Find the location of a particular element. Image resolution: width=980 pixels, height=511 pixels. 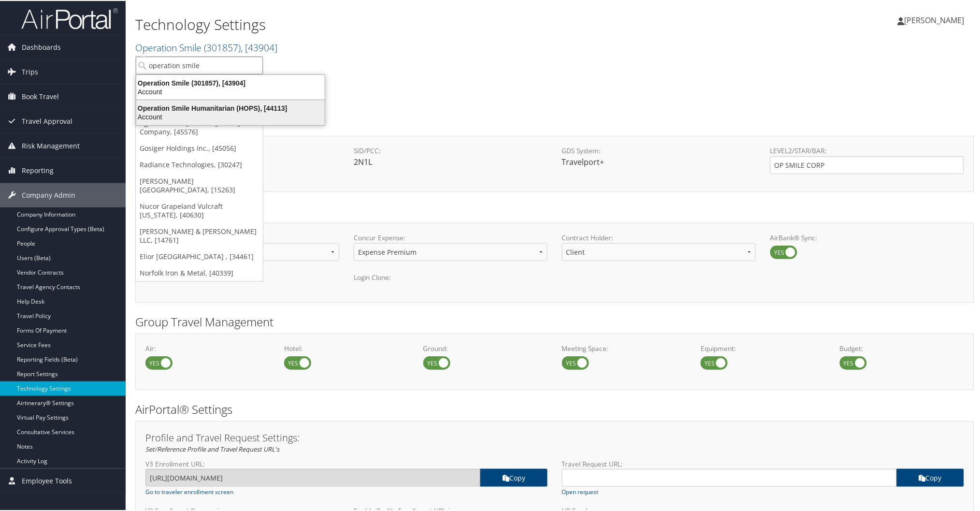

span: Reporting is located at coordinates (38, 170).